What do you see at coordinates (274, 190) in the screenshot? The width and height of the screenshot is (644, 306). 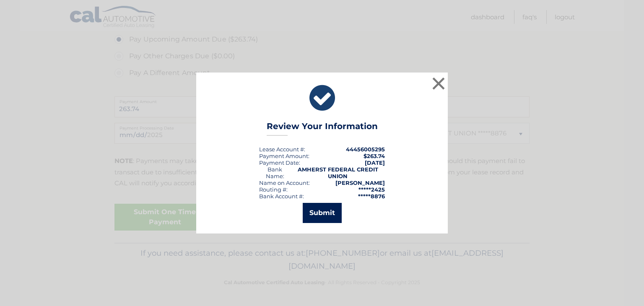 I see `div: Routing #:` at bounding box center [274, 190].